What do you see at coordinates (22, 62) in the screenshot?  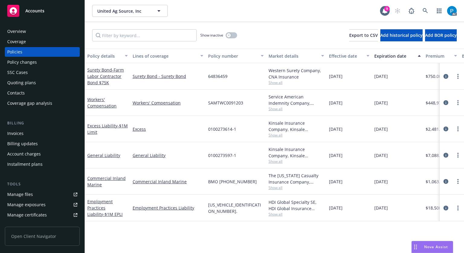 I see `div: Policy changes` at bounding box center [22, 62].